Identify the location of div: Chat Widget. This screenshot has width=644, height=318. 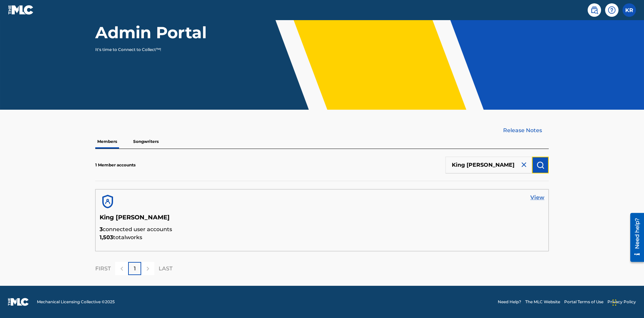
(627, 302).